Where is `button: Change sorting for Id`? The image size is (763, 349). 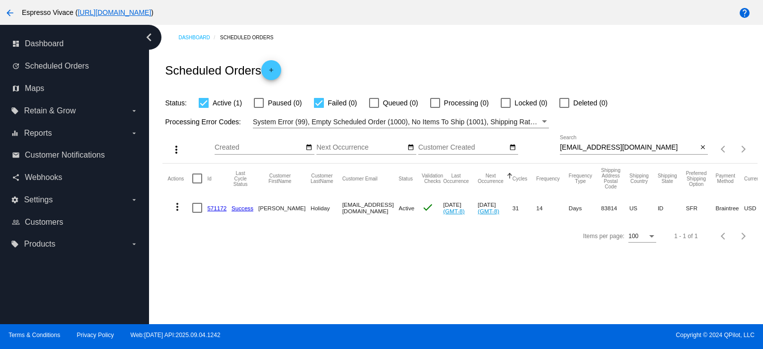
button: Change sorting for Id is located at coordinates (209, 178).